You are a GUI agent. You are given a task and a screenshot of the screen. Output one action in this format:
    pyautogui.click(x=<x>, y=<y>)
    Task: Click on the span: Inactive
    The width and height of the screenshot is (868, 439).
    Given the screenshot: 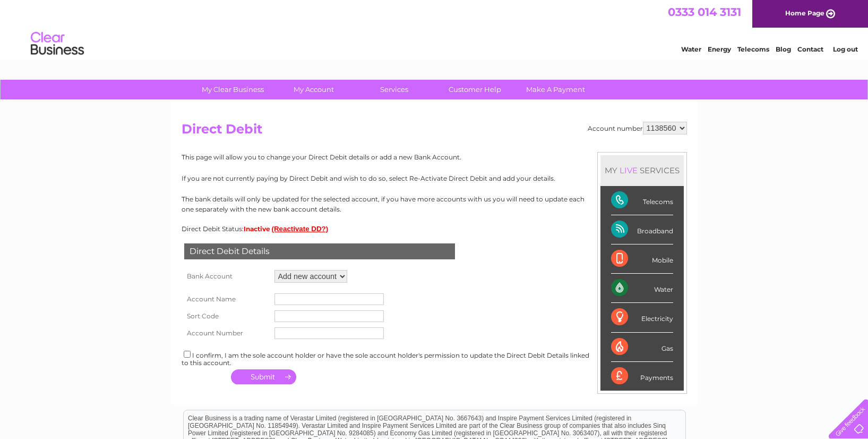 What is the action you would take?
    pyautogui.click(x=257, y=229)
    